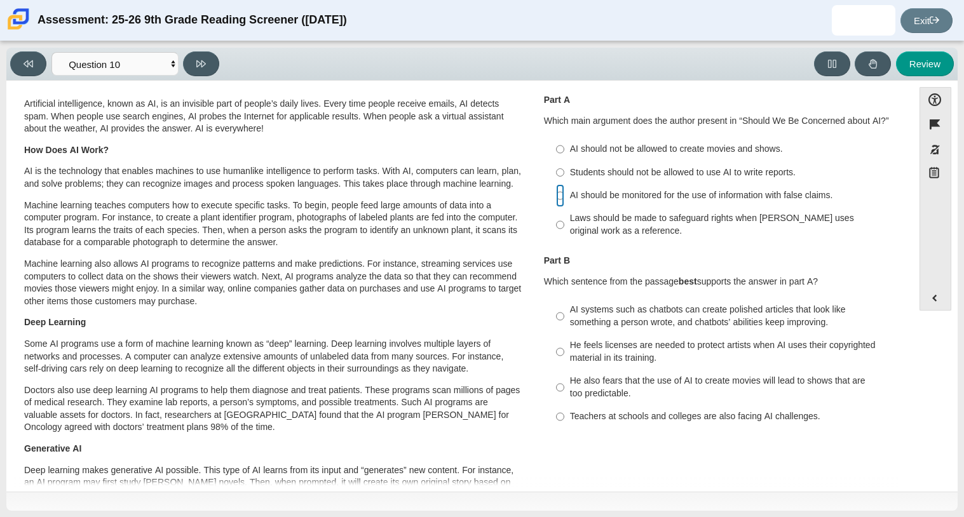 Image resolution: width=964 pixels, height=517 pixels. I want to click on button: Expand menu. Displays the button labels., so click(935, 298).